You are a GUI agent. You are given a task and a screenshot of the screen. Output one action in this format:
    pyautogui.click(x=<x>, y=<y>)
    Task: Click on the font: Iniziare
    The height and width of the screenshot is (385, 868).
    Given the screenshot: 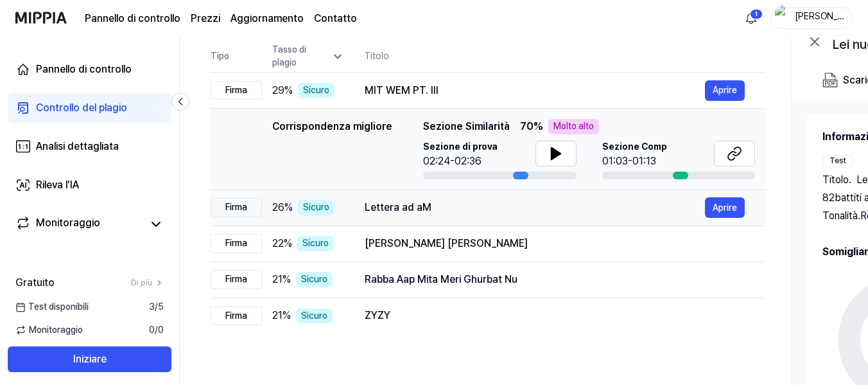 What is the action you would take?
    pyautogui.click(x=90, y=359)
    